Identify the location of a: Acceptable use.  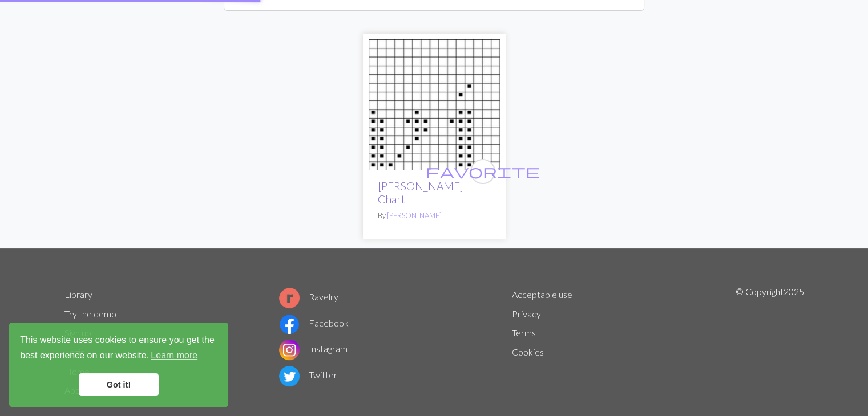
(542, 294).